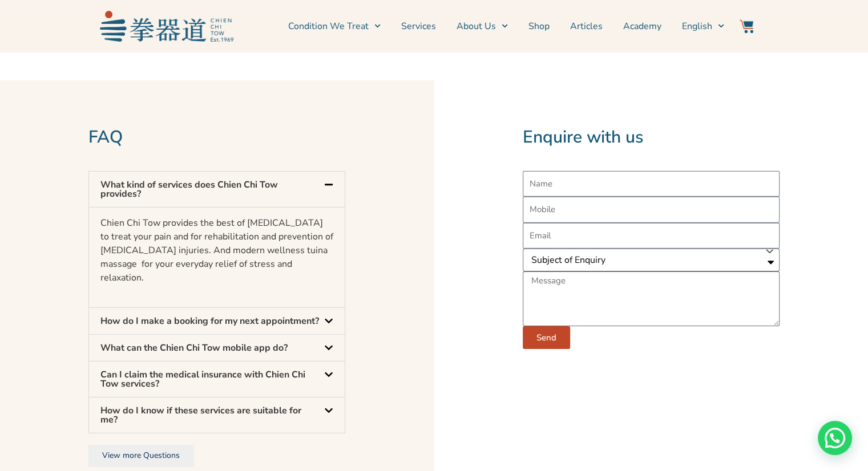 The height and width of the screenshot is (471, 868). I want to click on a: Services, so click(418, 26).